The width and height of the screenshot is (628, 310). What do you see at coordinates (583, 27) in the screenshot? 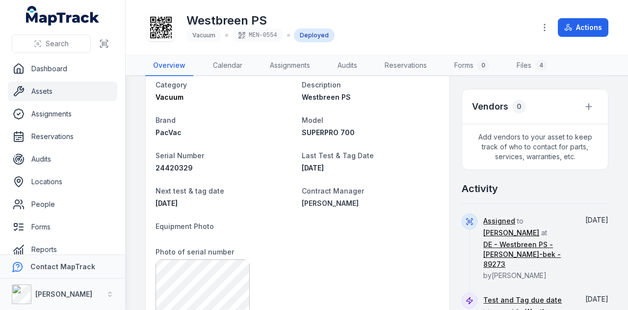
I see `button: Actions` at bounding box center [583, 27].